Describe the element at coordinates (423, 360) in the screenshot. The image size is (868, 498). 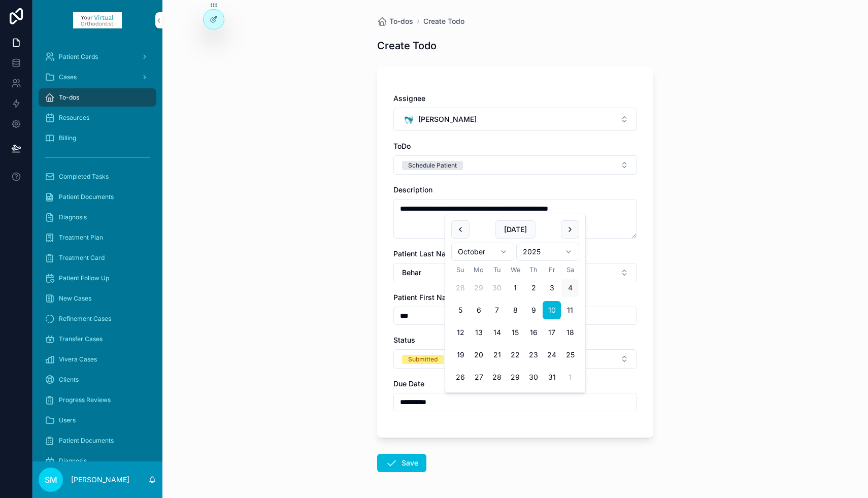
I see `div: Submitted` at that location.